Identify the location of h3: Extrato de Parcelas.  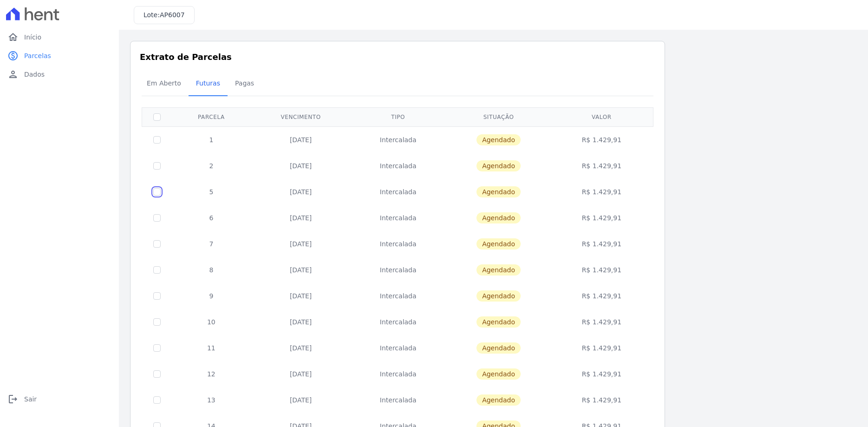
(398, 57).